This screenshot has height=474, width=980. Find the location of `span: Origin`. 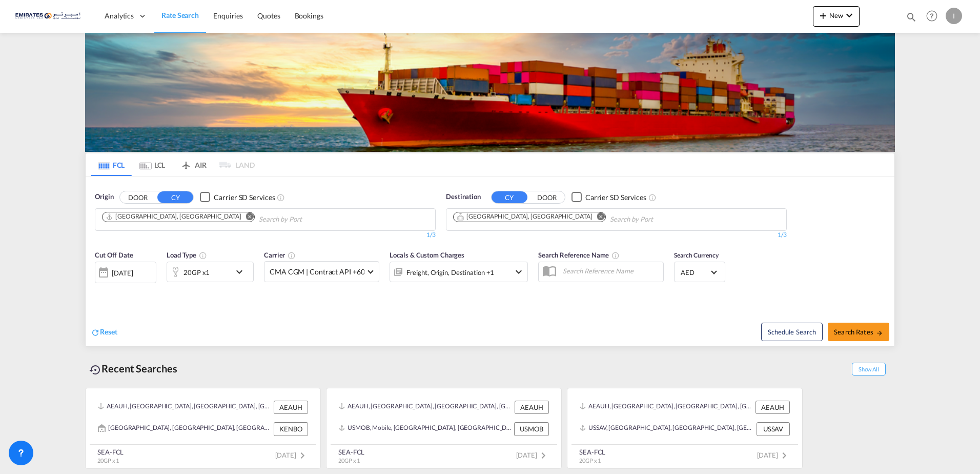

span: Origin is located at coordinates (104, 197).